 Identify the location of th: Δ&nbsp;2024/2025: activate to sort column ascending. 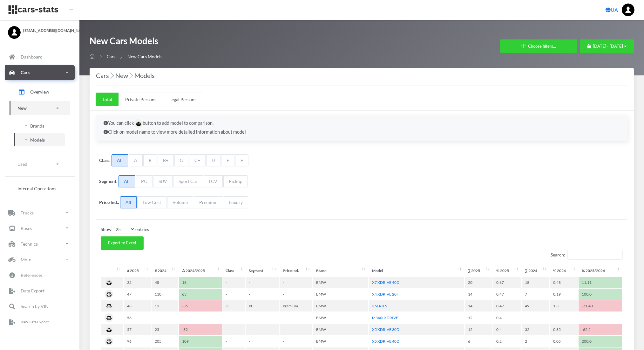
(200, 270).